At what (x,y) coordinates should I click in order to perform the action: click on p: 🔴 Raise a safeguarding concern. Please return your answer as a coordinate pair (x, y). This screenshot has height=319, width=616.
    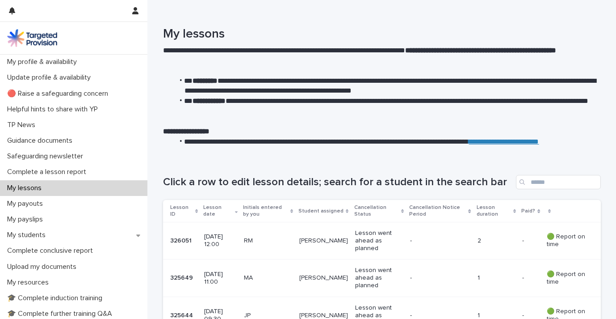
    Looking at the image, I should click on (59, 93).